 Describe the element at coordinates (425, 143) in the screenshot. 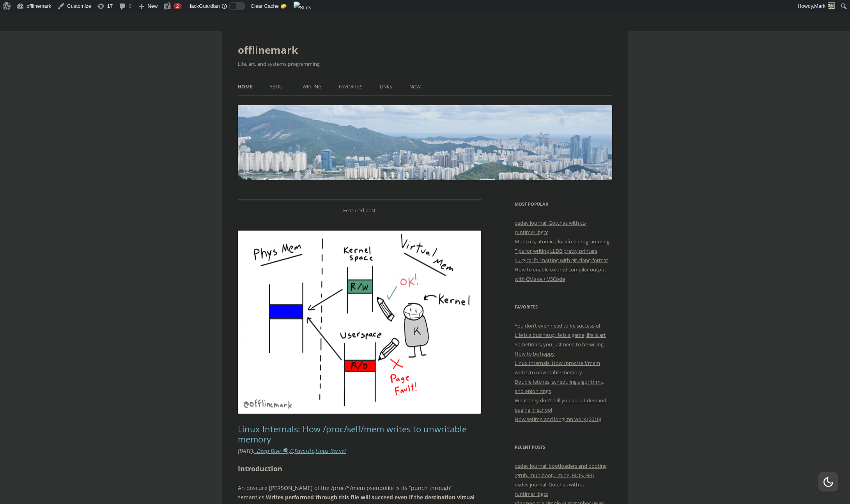

I see `img: offlinemark` at that location.